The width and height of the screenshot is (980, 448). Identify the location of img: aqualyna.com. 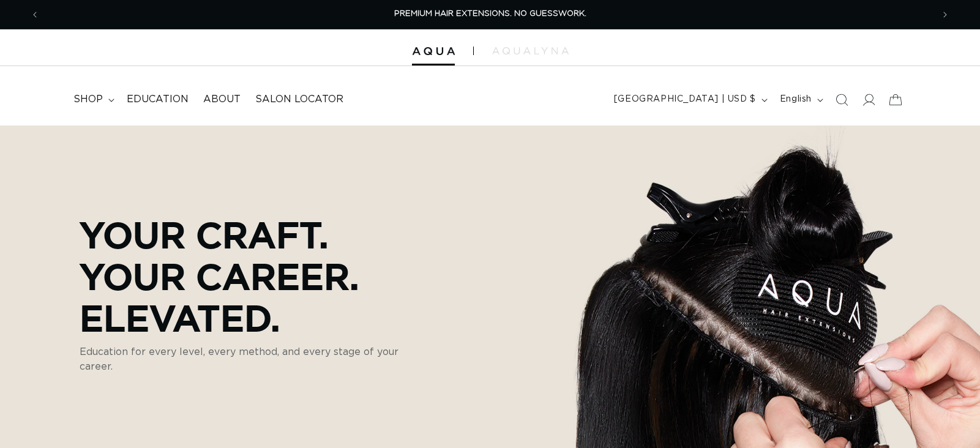
(530, 50).